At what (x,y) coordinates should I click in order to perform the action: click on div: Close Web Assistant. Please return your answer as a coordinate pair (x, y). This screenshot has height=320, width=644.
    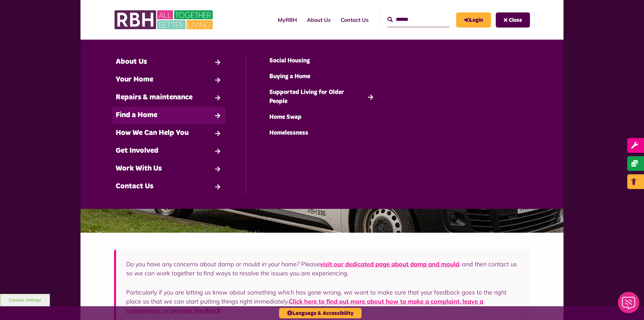
    Looking at the image, I should click on (15, 13).